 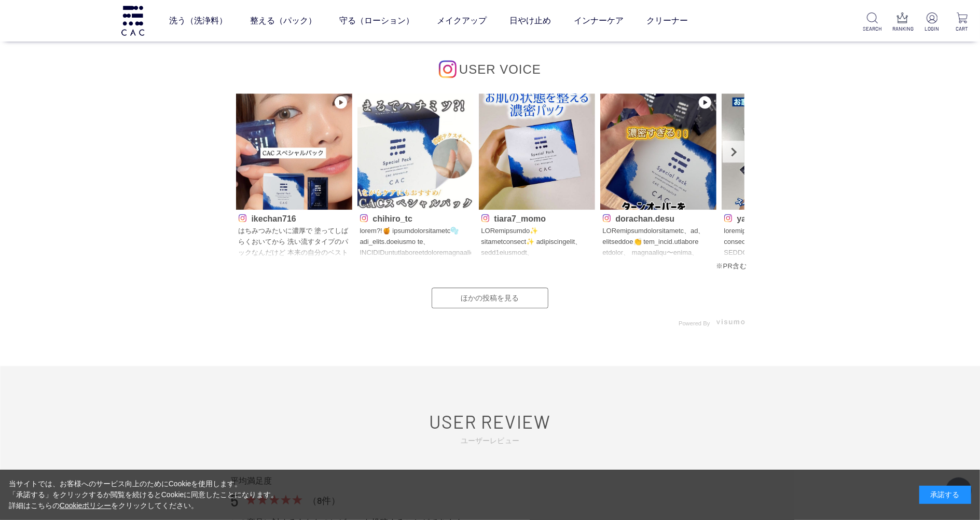 I want to click on img: Photo by chihiro_tc, so click(x=416, y=152).